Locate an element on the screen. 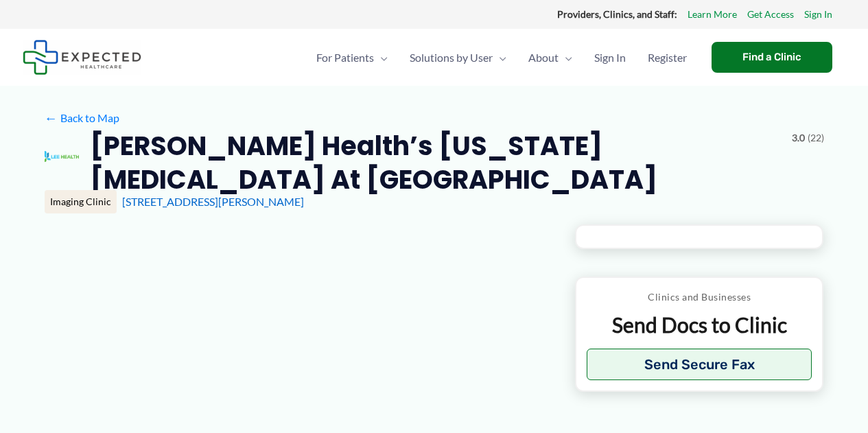  div: Find a Clinic is located at coordinates (772, 57).